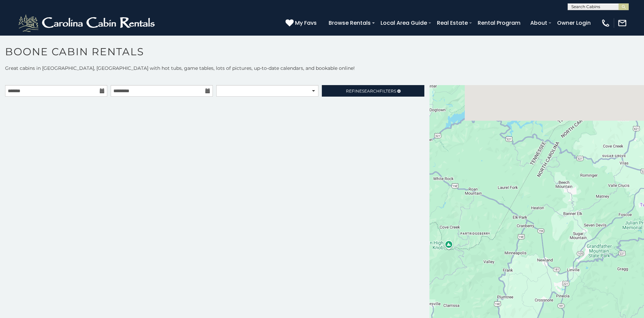 This screenshot has width=644, height=318. I want to click on a: My Favs, so click(302, 23).